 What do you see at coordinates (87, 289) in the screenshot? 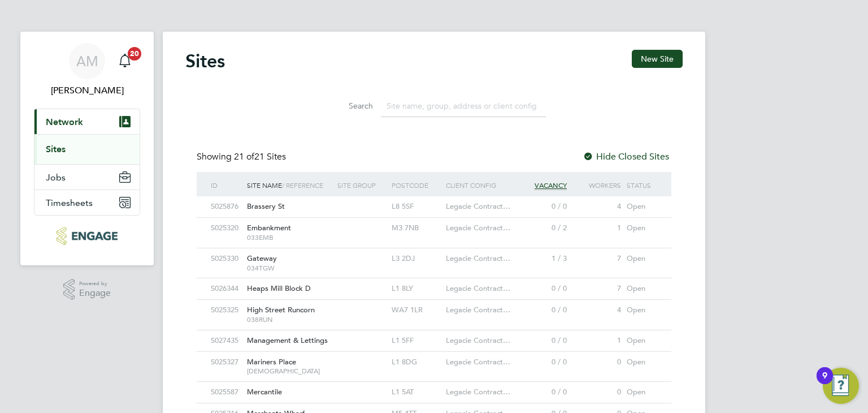
I see `a: Powered byEngage` at bounding box center [87, 289].